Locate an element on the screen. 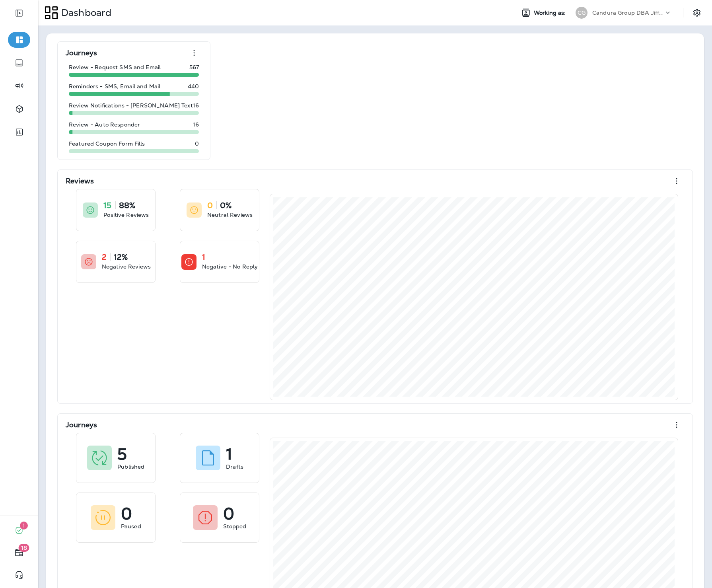 The width and height of the screenshot is (712, 588). p: Published is located at coordinates (131, 467).